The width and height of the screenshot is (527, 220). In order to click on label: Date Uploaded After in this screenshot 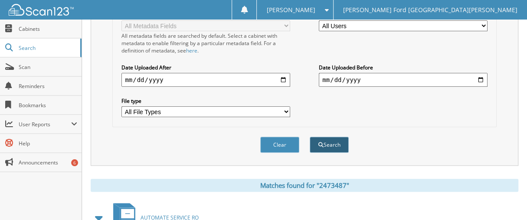, I will do `click(206, 67)`.